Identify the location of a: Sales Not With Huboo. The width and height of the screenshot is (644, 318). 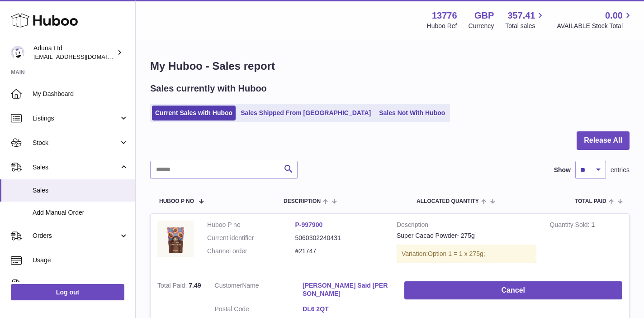
(412, 112).